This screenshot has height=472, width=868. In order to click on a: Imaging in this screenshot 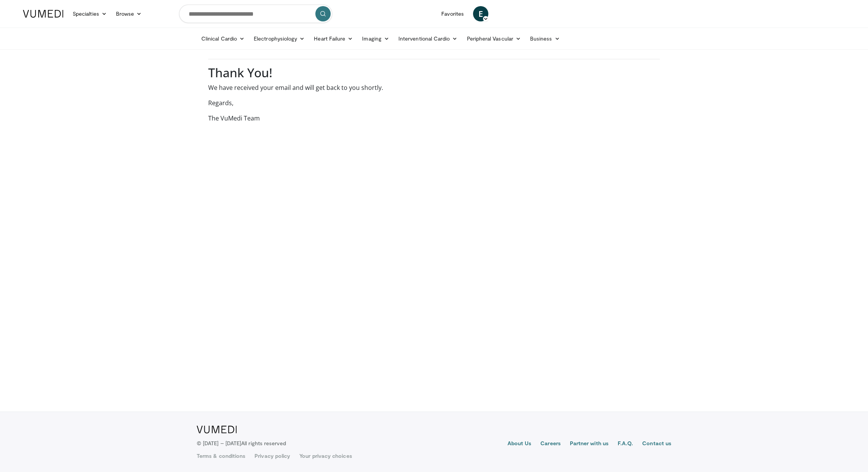, I will do `click(375, 39)`.